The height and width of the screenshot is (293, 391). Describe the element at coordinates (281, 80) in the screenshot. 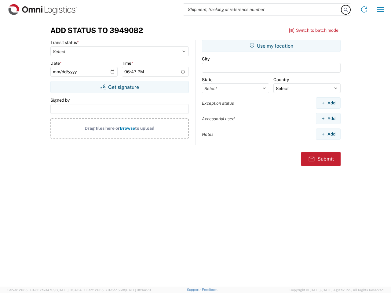

I see `label: Country` at that location.